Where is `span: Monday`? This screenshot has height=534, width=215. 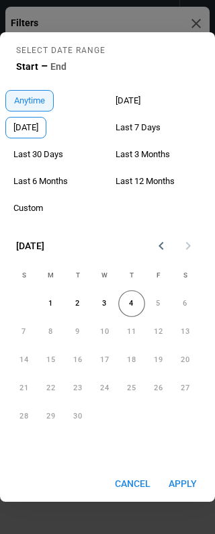
span: Monday is located at coordinates (51, 275).